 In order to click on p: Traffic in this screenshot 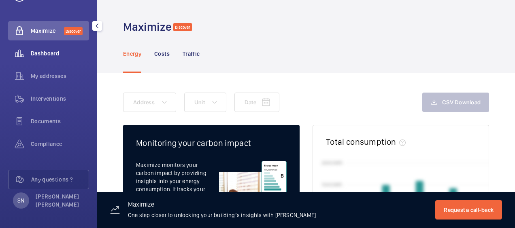, I will do `click(191, 54)`.